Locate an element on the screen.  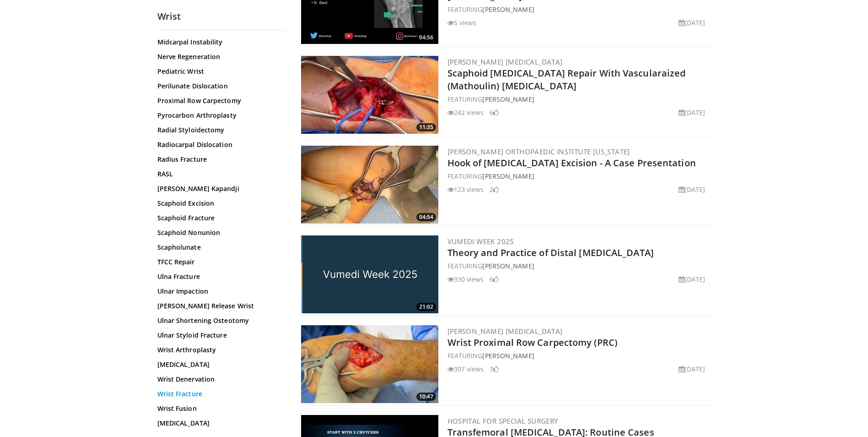
a: Vumedi Week 2025 is located at coordinates (481, 241).